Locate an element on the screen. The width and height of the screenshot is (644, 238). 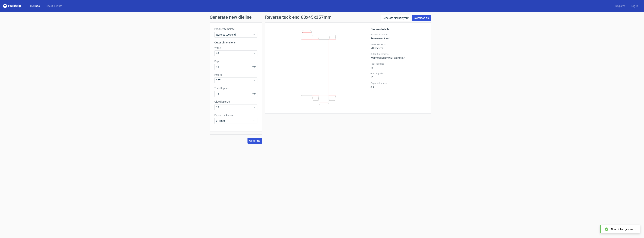
span: Reverse tuck end is located at coordinates (234, 35).